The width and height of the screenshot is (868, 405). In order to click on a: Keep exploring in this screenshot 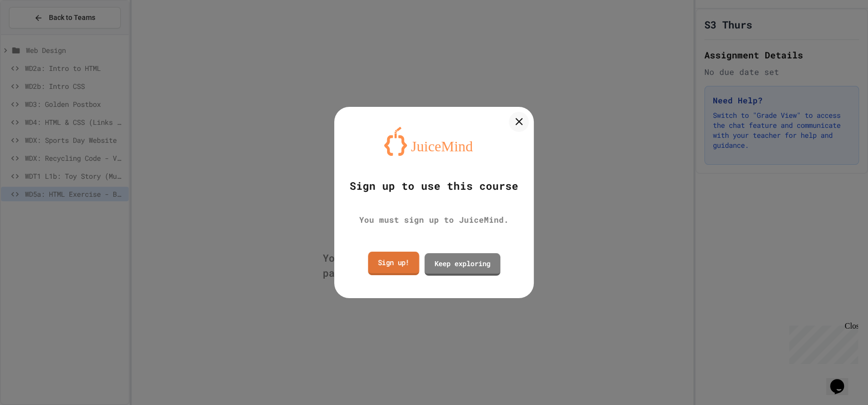, I will do `click(462, 264)`.